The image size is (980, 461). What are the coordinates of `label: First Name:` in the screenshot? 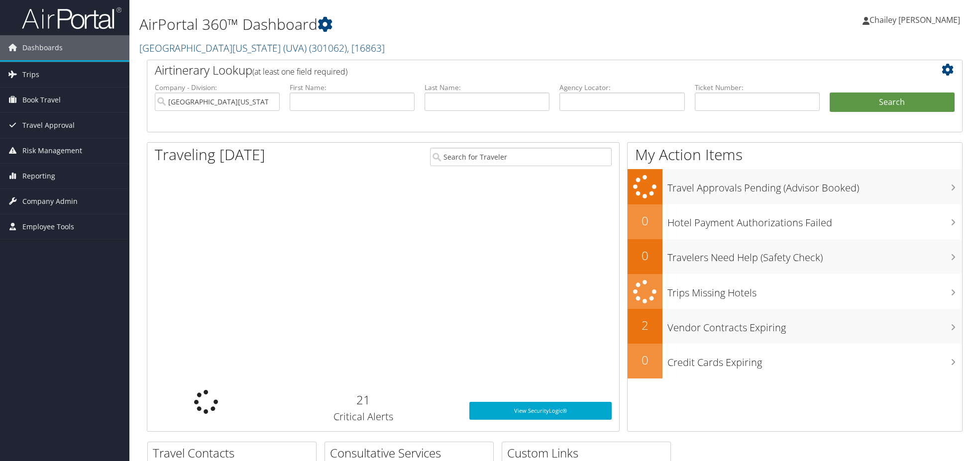 It's located at (352, 87).